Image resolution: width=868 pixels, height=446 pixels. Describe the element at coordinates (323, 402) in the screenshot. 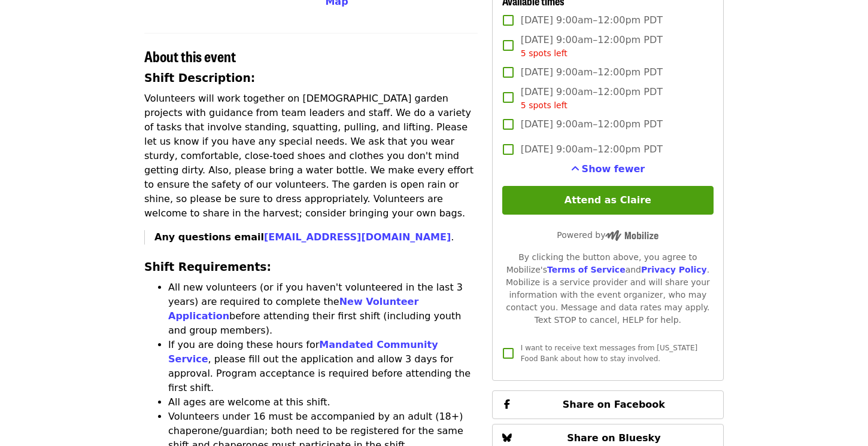

I see `li: All ages are welcome at this shift.` at that location.